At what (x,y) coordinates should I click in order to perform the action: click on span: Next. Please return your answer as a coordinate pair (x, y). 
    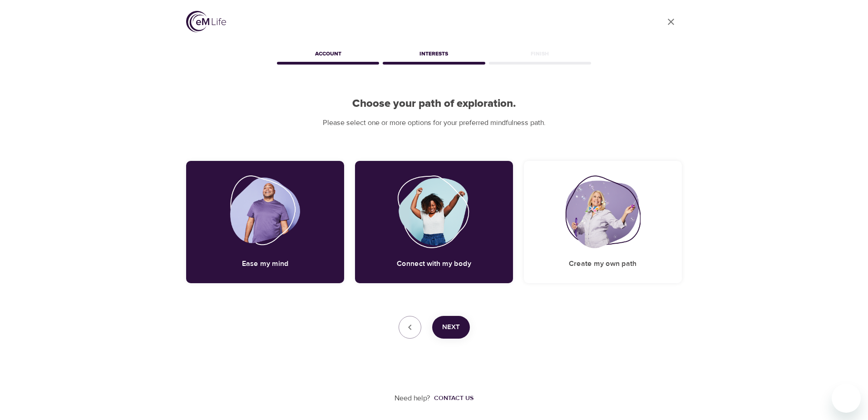
    Looking at the image, I should click on (451, 328).